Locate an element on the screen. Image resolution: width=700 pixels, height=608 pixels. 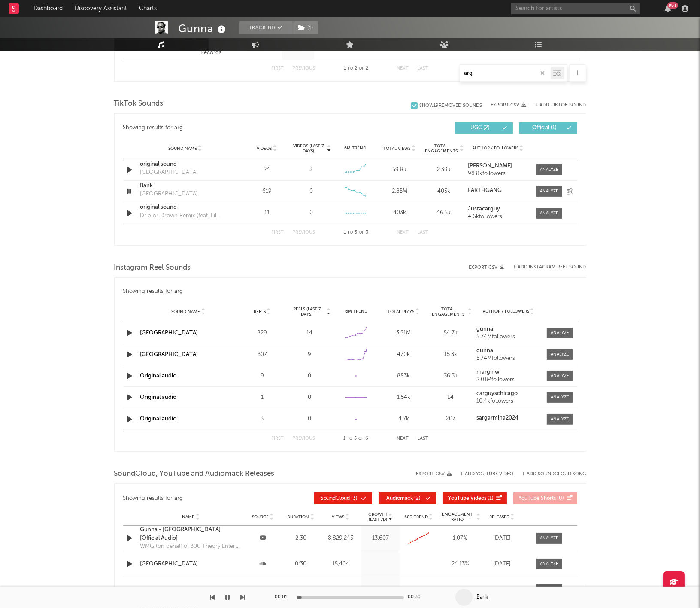
span: 60D Trend is located at coordinates (416, 517).